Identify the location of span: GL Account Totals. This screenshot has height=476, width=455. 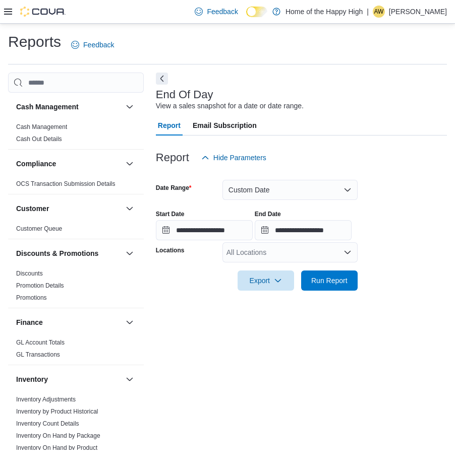
(40, 343).